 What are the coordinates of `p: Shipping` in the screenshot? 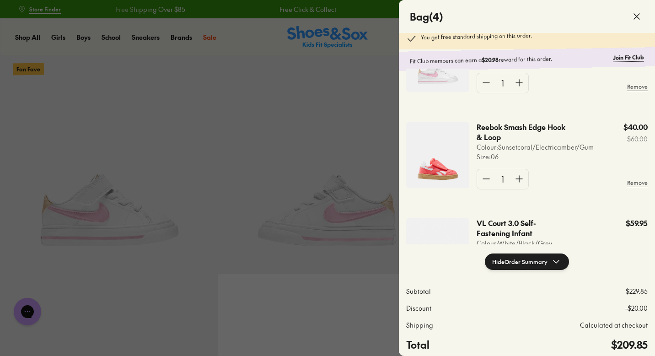 It's located at (420, 325).